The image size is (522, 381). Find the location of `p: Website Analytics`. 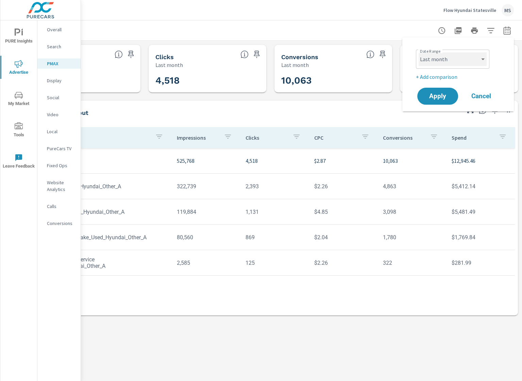

p: Website Analytics is located at coordinates (61, 186).